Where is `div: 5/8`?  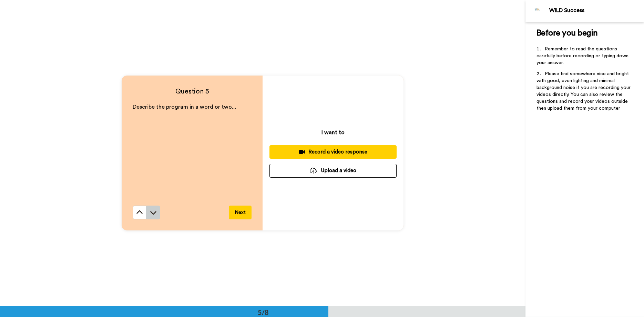
div: 5/8 is located at coordinates (263, 312).